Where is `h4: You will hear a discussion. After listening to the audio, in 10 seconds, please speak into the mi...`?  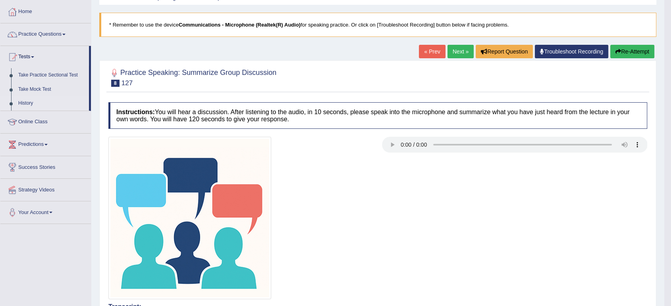 h4: You will hear a discussion. After listening to the audio, in 10 seconds, please speak into the mi... is located at coordinates (377, 116).